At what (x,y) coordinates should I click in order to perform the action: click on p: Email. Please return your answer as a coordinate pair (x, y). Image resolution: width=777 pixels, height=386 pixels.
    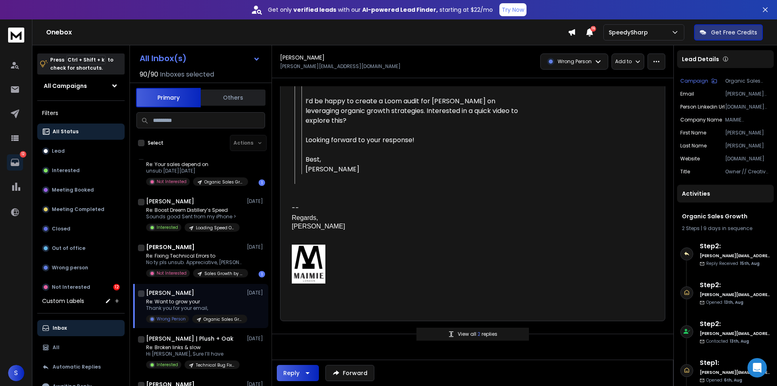
    Looking at the image, I should click on (687, 94).